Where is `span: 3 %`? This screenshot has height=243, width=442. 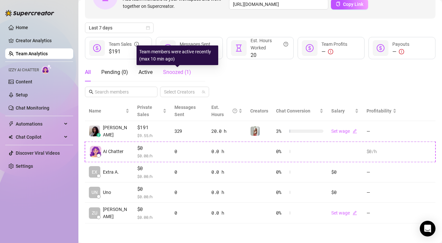
span: 3 % is located at coordinates (281, 131).